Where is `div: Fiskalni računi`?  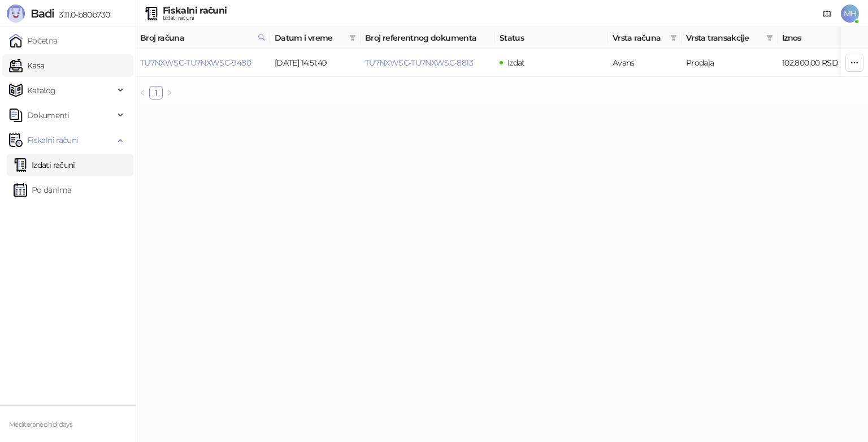 div: Fiskalni računi is located at coordinates (194, 11).